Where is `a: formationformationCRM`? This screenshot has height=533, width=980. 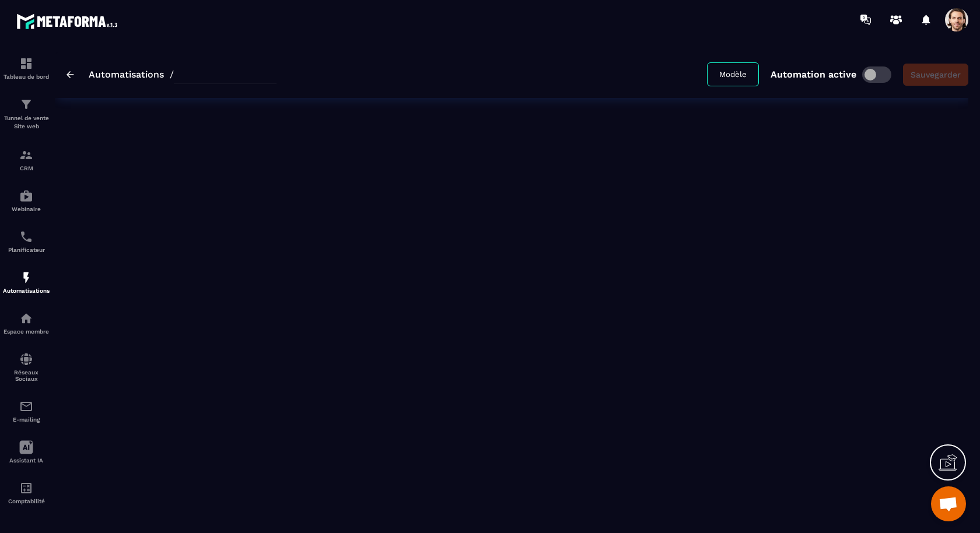 a: formationformationCRM is located at coordinates (26, 160).